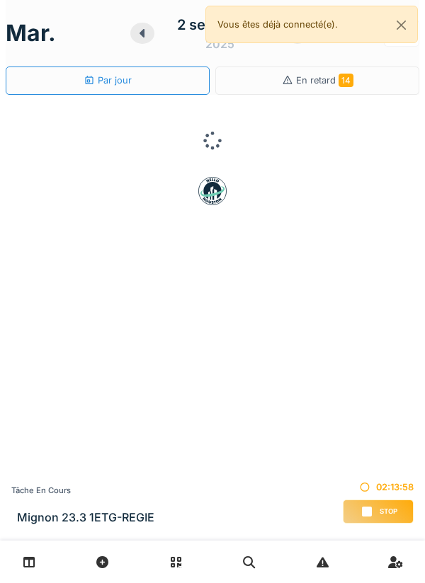 The height and width of the screenshot is (583, 425). What do you see at coordinates (86, 517) in the screenshot?
I see `h3: Mignon 23.3 1ETG-REGIE` at bounding box center [86, 517].